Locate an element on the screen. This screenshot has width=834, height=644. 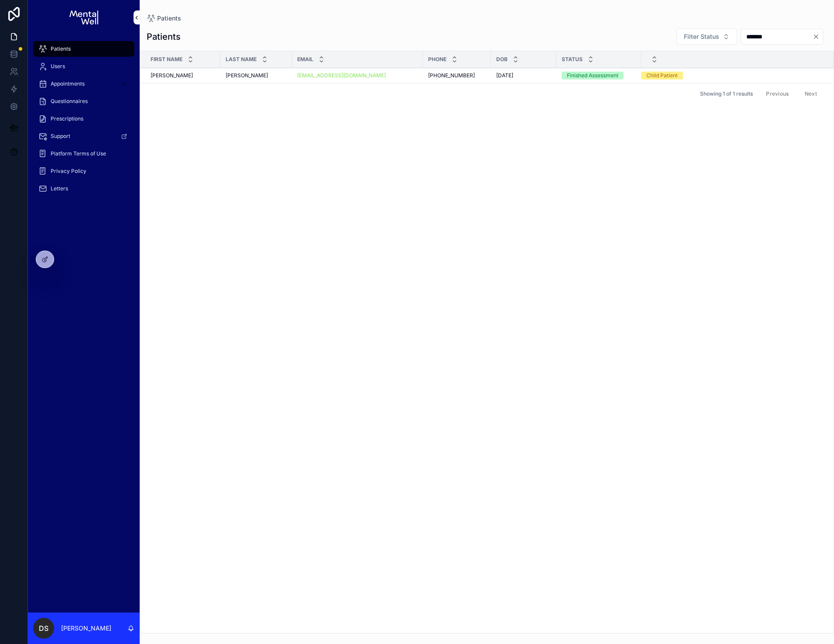
span: DOB is located at coordinates (502, 59).